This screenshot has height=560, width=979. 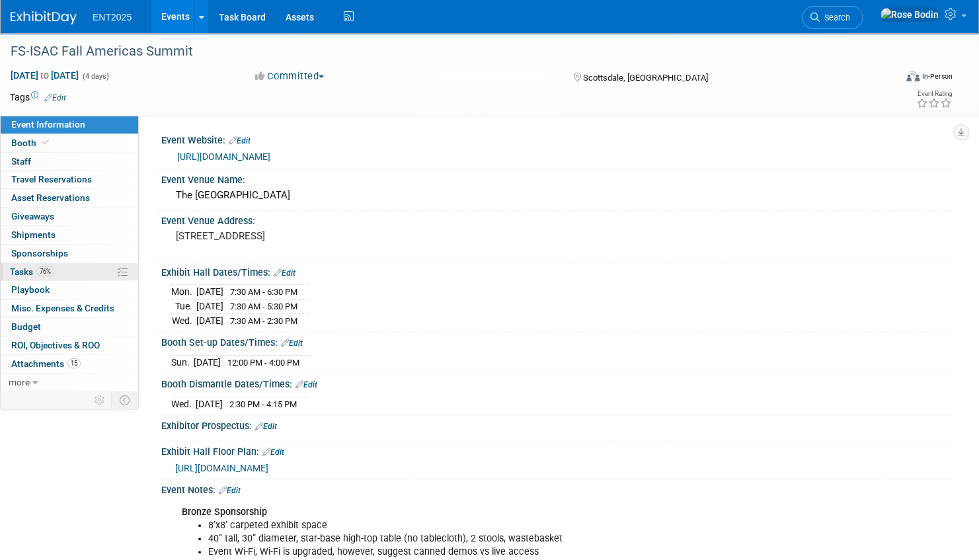 I want to click on a: Search, so click(x=832, y=17).